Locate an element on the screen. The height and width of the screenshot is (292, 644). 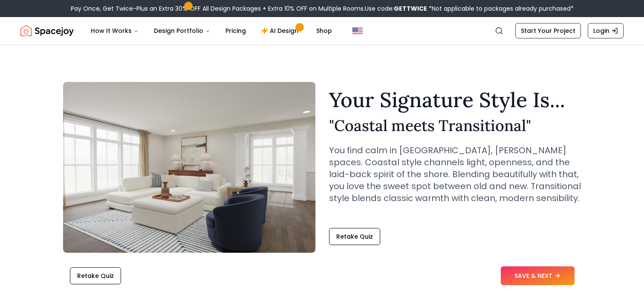
button: Design Portfolio is located at coordinates (182, 31).